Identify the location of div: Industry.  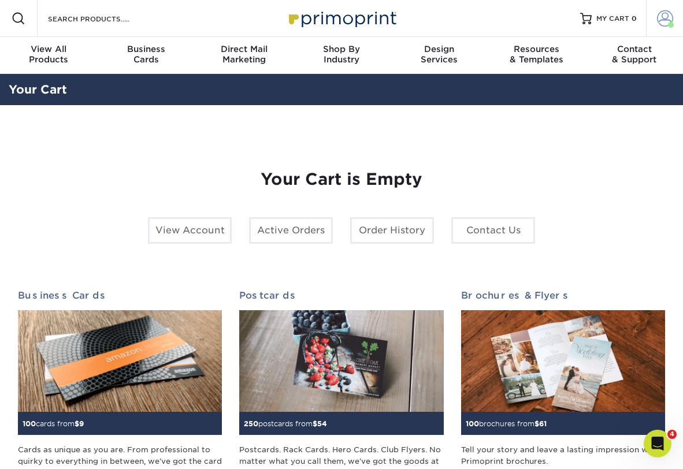
(342, 54).